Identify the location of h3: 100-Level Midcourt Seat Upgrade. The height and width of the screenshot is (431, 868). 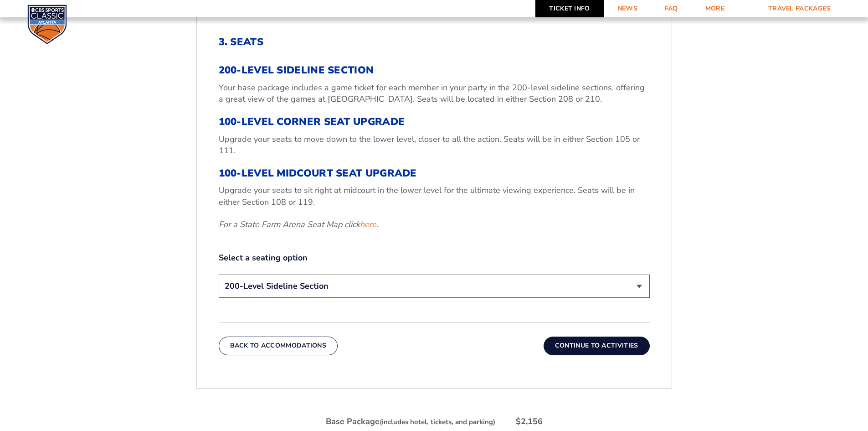
(434, 173).